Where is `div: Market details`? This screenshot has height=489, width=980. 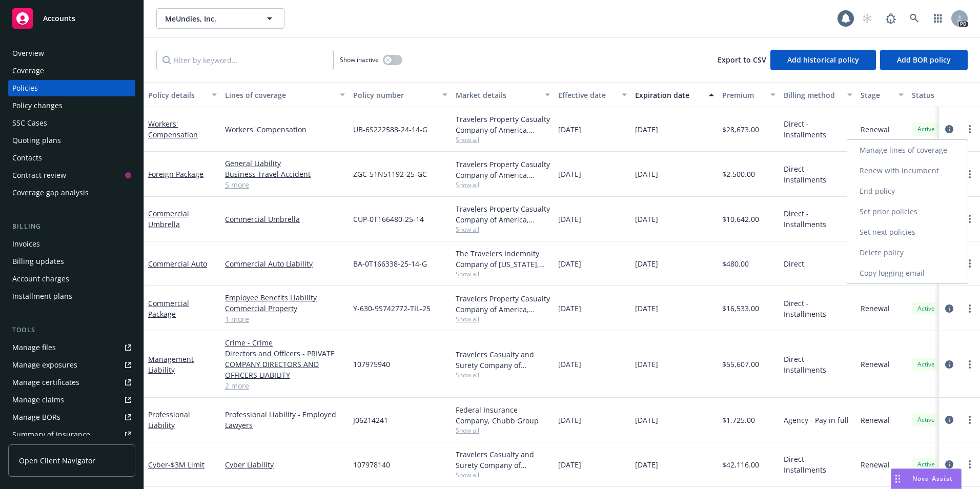
div: Market details is located at coordinates (497, 95).